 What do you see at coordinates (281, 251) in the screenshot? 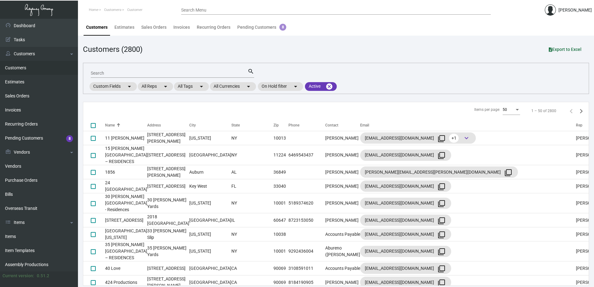
I see `td: 10001` at bounding box center [281, 251].